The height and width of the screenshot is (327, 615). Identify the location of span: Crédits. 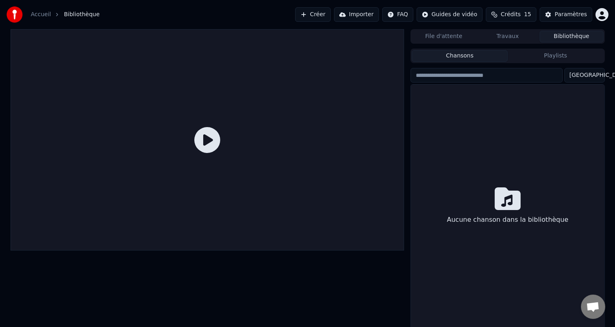
(510, 15).